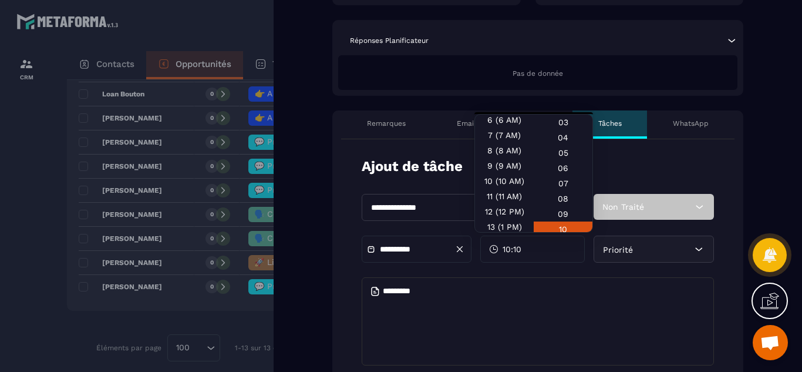  I want to click on div: 12 (12 PM), so click(505, 211).